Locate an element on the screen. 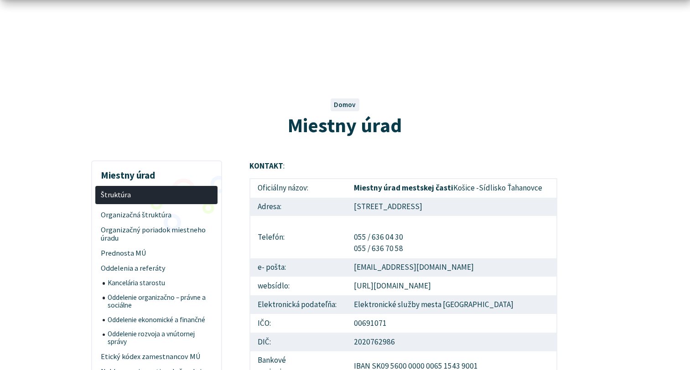 Image resolution: width=690 pixels, height=370 pixels. strong: KONTAKT is located at coordinates (266, 166).